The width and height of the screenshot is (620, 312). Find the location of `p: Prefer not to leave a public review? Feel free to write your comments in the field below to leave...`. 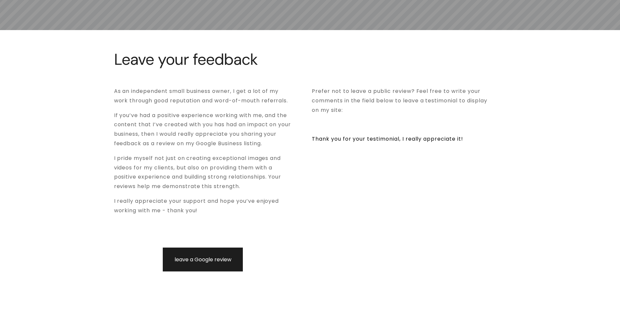

p: Prefer not to leave a public review? Feel free to write your comments in the field below to leave... is located at coordinates (400, 101).